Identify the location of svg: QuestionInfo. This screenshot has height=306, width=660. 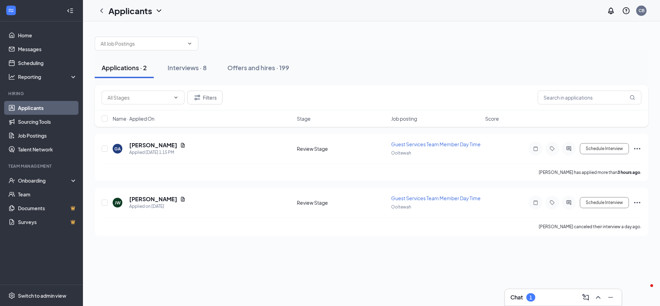
(626, 11).